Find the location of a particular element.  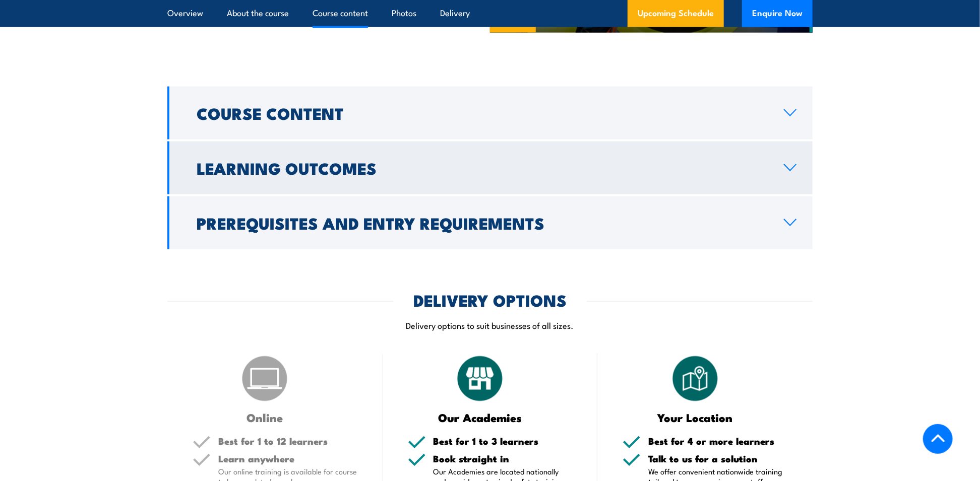

h5: Best for 1 to 12 learners is located at coordinates (288, 442).